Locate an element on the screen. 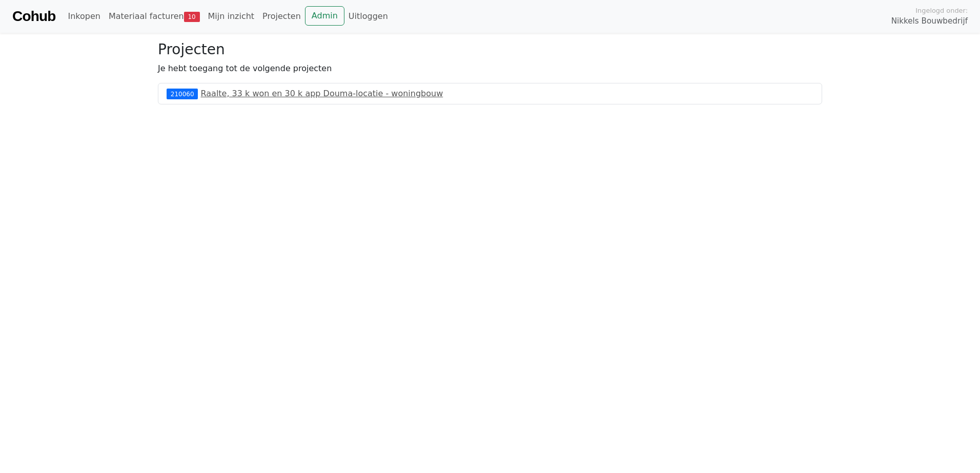  a: Projecten is located at coordinates (281, 17).